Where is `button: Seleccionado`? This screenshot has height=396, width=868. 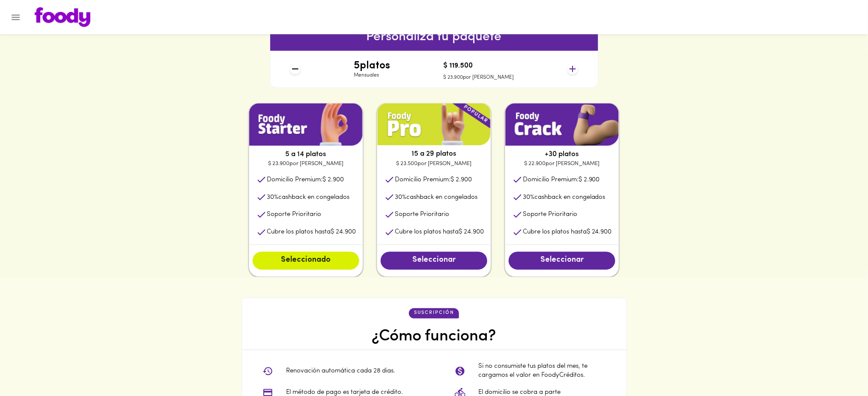
button: Seleccionado is located at coordinates (306, 261).